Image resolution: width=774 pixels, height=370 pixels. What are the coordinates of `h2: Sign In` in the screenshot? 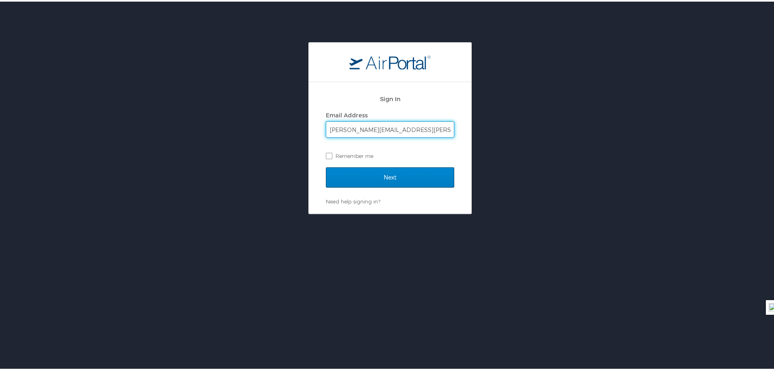 It's located at (390, 97).